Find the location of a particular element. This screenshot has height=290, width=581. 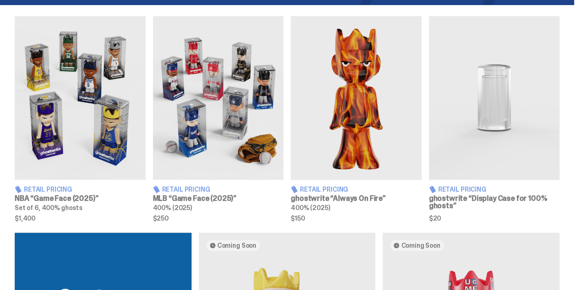

span: $20 is located at coordinates (495, 218).